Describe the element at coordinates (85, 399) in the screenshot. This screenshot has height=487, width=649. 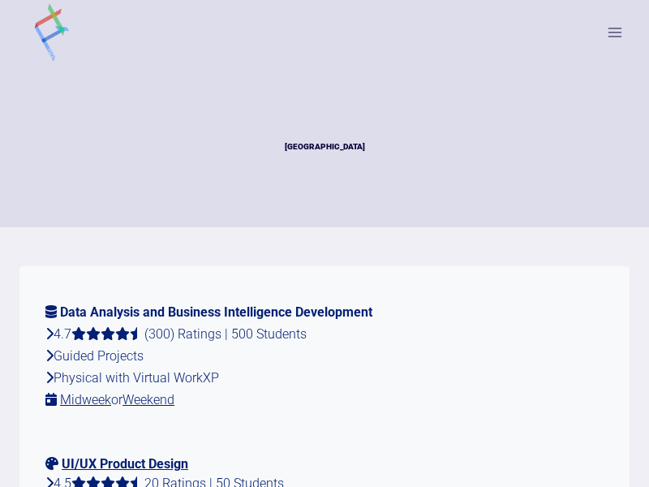
I see `a: Midweek` at that location.